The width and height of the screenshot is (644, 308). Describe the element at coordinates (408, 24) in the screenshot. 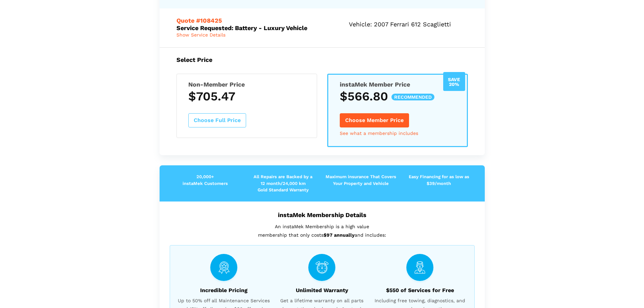

I see `h5: Vehicle: 2007 Ferrari 612 Scaglietti` at that location.